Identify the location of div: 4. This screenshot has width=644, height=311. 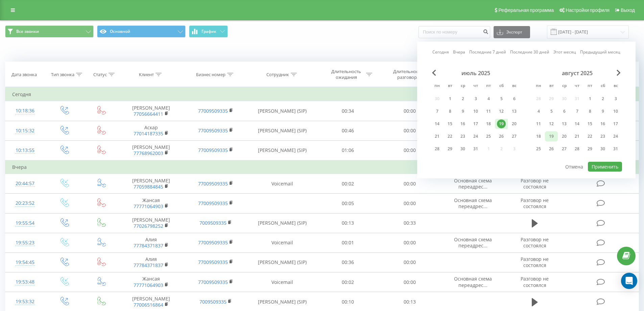
(488, 99).